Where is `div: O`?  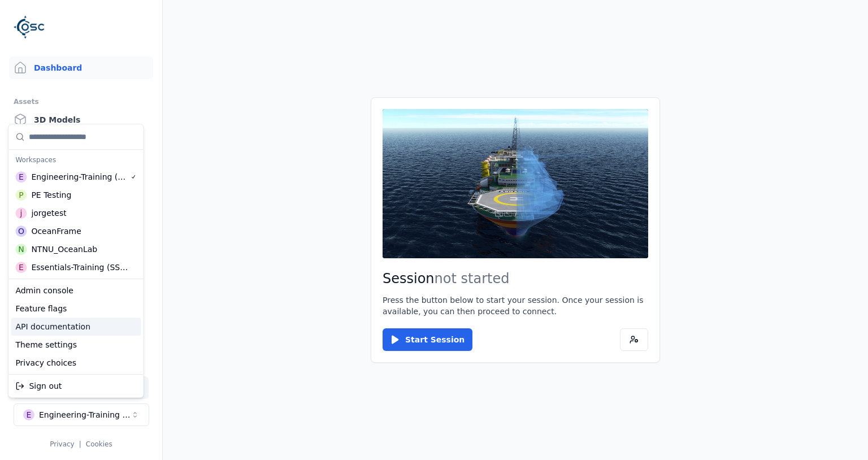
div: O is located at coordinates (21, 231).